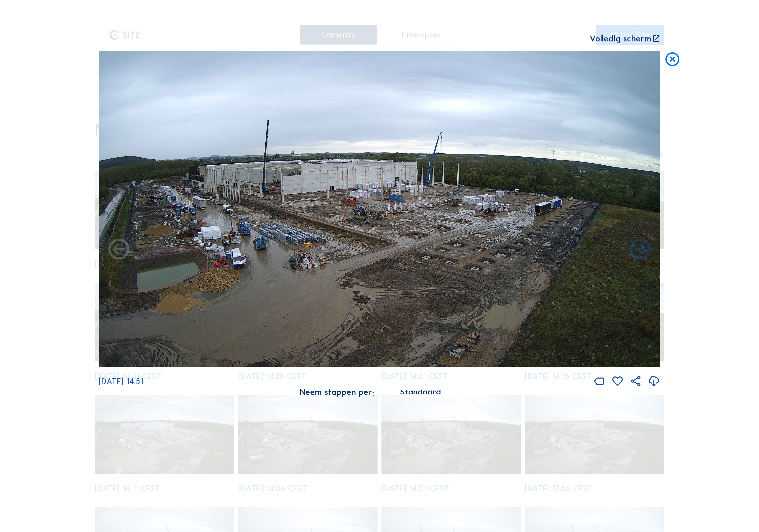 The width and height of the screenshot is (759, 532). Describe the element at coordinates (621, 39) in the screenshot. I see `div: Volledig scherm` at that location.